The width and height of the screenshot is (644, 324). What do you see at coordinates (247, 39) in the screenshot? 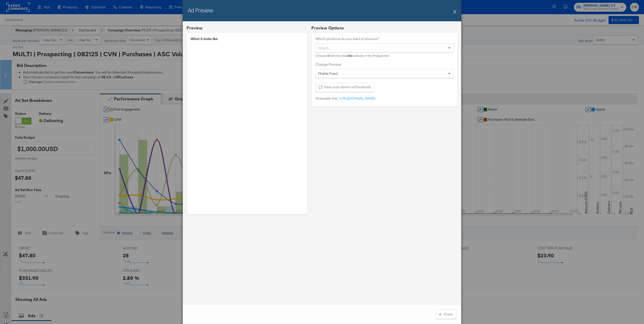
I see `div: What it looks like` at bounding box center [247, 39].